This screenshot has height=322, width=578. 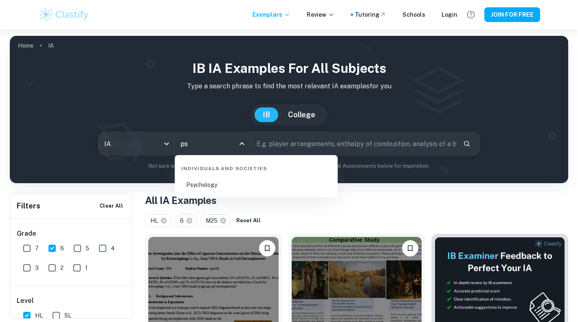 What do you see at coordinates (512, 15) in the screenshot?
I see `a: JOIN FOR FREE` at bounding box center [512, 15].